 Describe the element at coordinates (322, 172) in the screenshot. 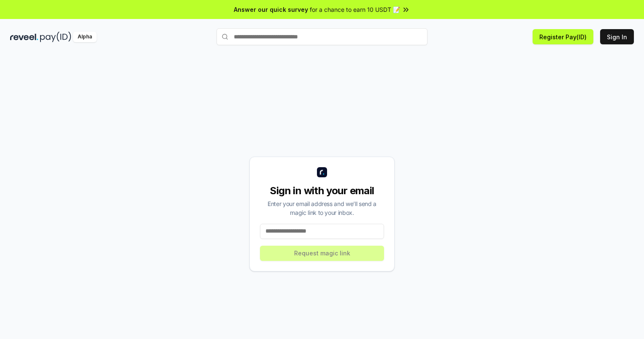

I see `img: logo_small` at that location.